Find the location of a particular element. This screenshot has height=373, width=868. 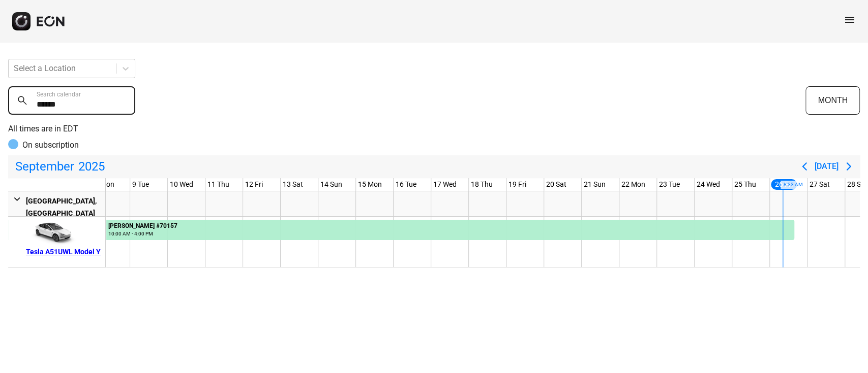

div: 26 Fri is located at coordinates (783, 184).